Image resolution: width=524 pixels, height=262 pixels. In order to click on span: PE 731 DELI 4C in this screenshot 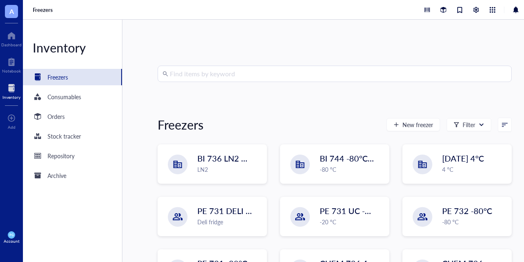, I will do `click(226, 210)`.